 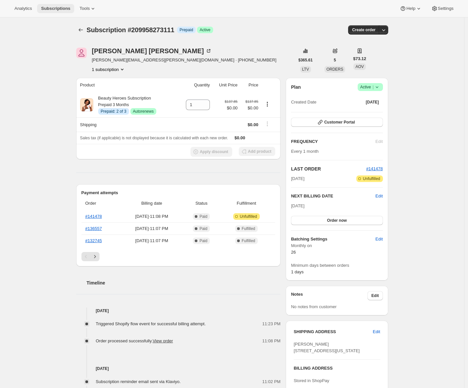 What do you see at coordinates (101, 203) in the screenshot?
I see `th: Order` at bounding box center [101, 203].